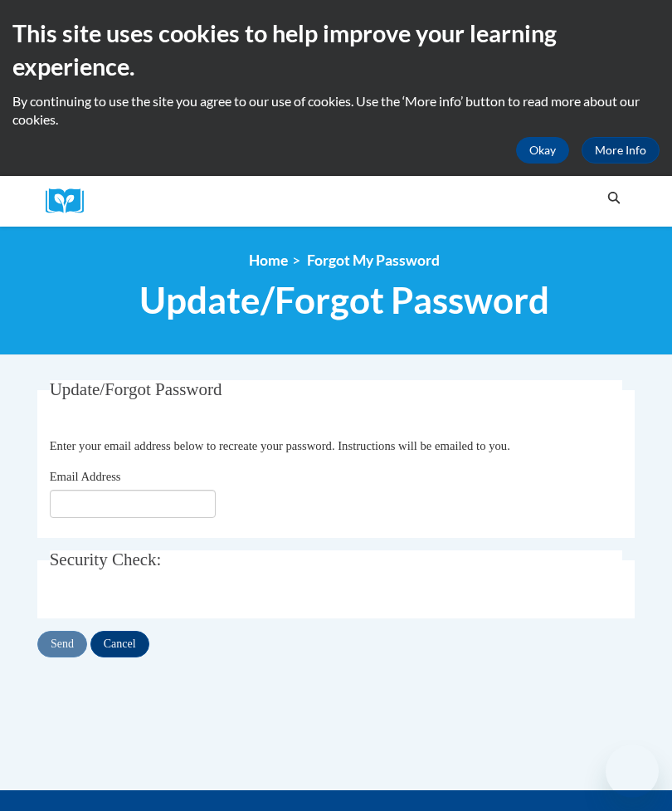 This screenshot has height=811, width=672. Describe the element at coordinates (71, 201) in the screenshot. I see `a: Cox Campus` at that location.